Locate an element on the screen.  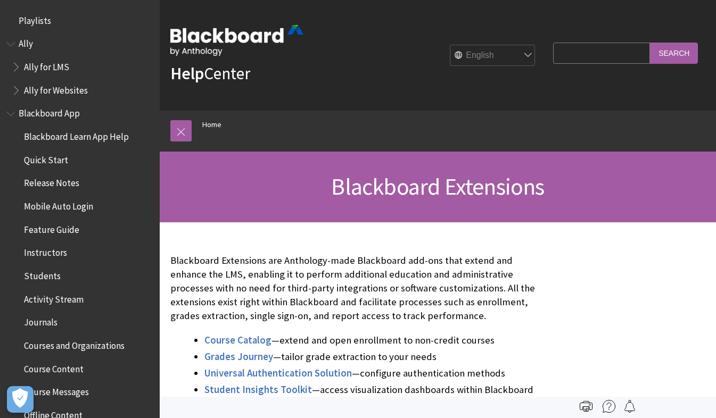
span: Students is located at coordinates (42, 274).